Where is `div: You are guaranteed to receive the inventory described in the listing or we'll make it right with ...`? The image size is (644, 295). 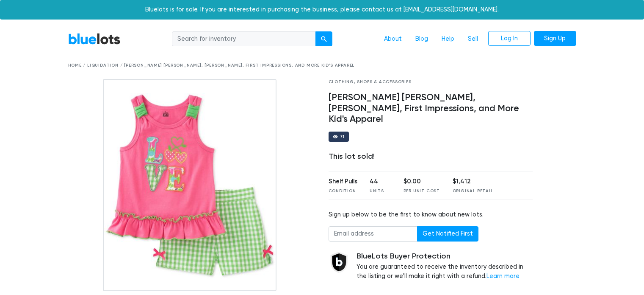
div: You are guaranteed to receive the inventory described in the listing or we'll make it right with ... is located at coordinates (445, 266).